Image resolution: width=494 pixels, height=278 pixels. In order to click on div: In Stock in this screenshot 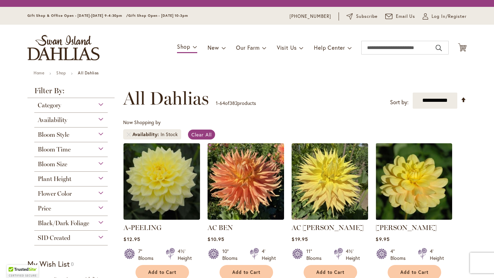, I will do `click(169, 135)`.